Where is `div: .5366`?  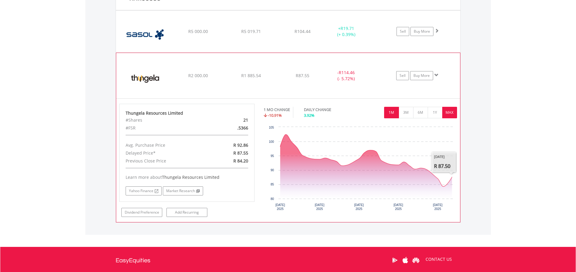 div: .5366 is located at coordinates (230, 128).